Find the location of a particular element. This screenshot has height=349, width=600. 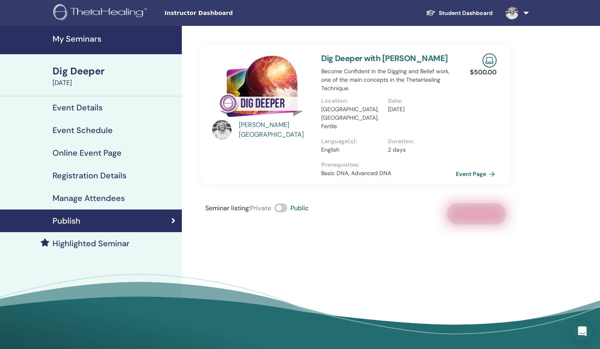

h4: Highlighted Seminar is located at coordinates (91, 243).